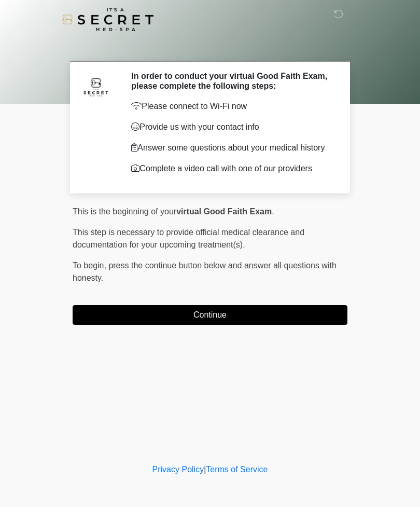 This screenshot has height=507, width=420. What do you see at coordinates (231, 81) in the screenshot?
I see `h2: In order to conduct your virtual Good Faith Exam, please complete the following steps:` at bounding box center [231, 81].